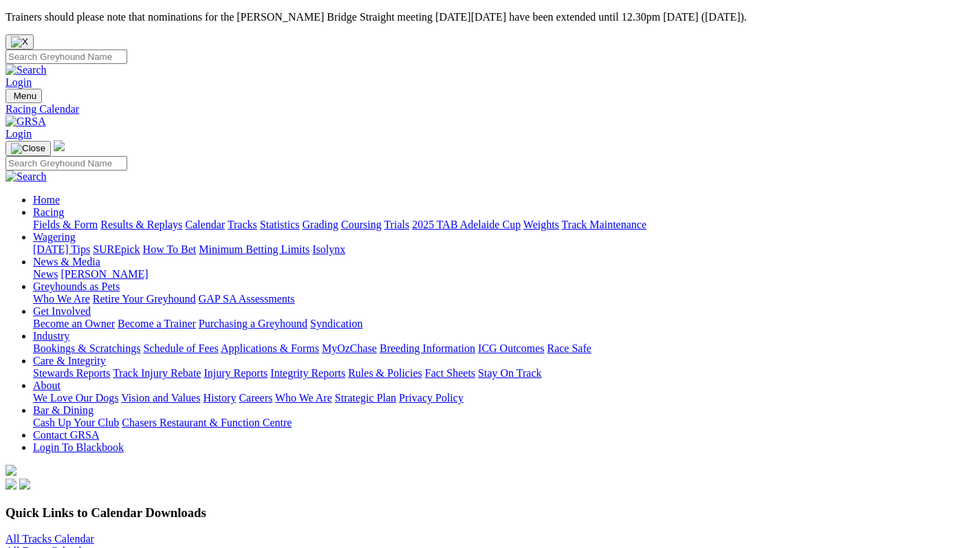 The width and height of the screenshot is (980, 548). What do you see at coordinates (329, 249) in the screenshot?
I see `a: Isolynx` at bounding box center [329, 249].